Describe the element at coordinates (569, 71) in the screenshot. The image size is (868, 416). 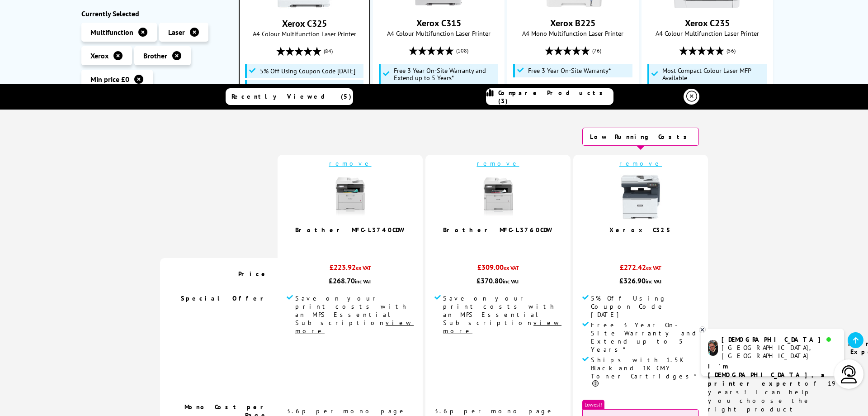
I see `span: Free 3 Year On-Site Warranty*` at that location.